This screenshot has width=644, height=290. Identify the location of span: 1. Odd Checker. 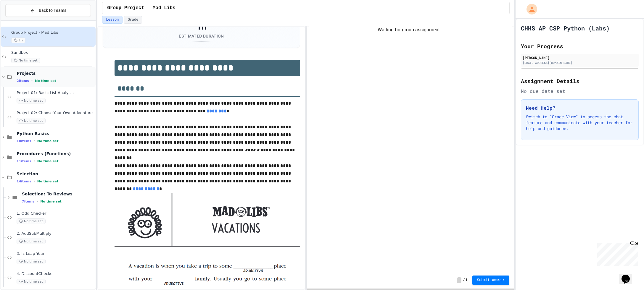
(55, 213).